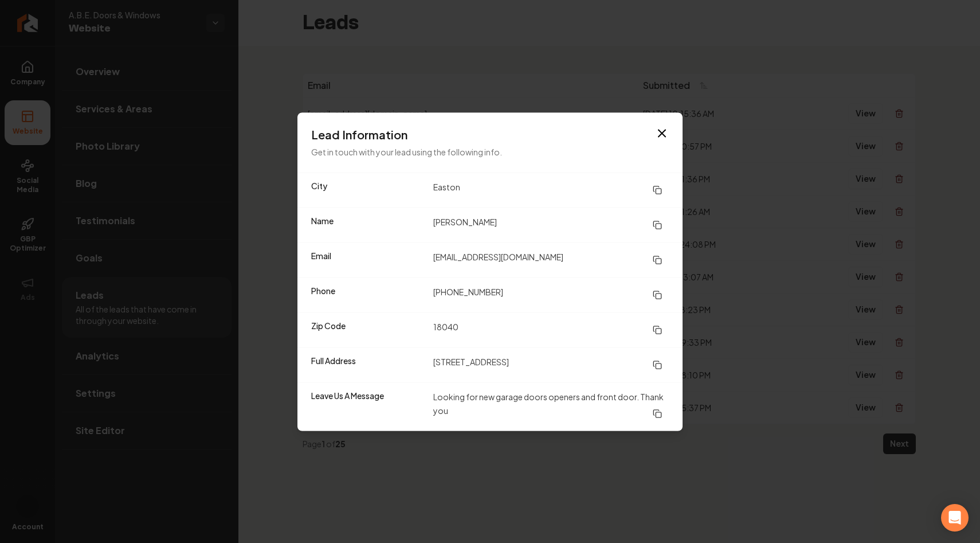 The height and width of the screenshot is (543, 980). Describe the element at coordinates (367, 190) in the screenshot. I see `dt: City` at that location.